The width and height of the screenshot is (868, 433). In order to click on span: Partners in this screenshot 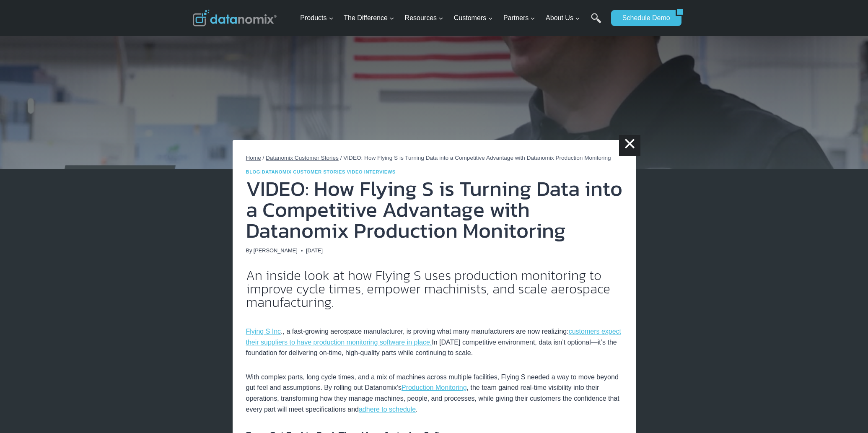, I will do `click(519, 18)`.